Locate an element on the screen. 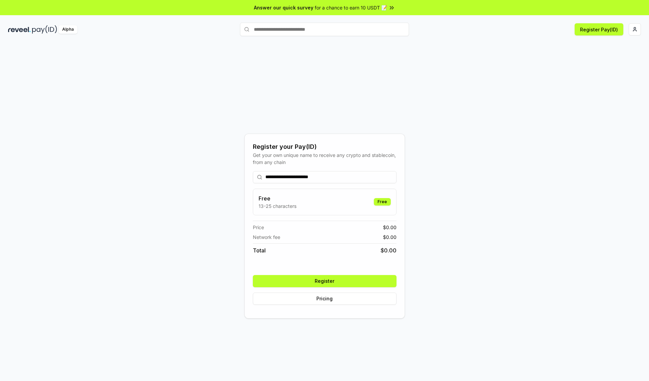  span: Answer our quick survey is located at coordinates (283, 7).